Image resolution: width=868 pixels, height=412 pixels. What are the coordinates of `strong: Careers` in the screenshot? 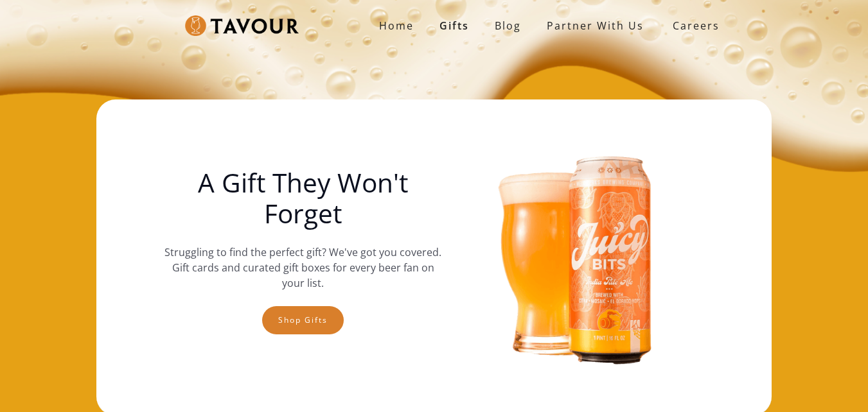 It's located at (696, 26).